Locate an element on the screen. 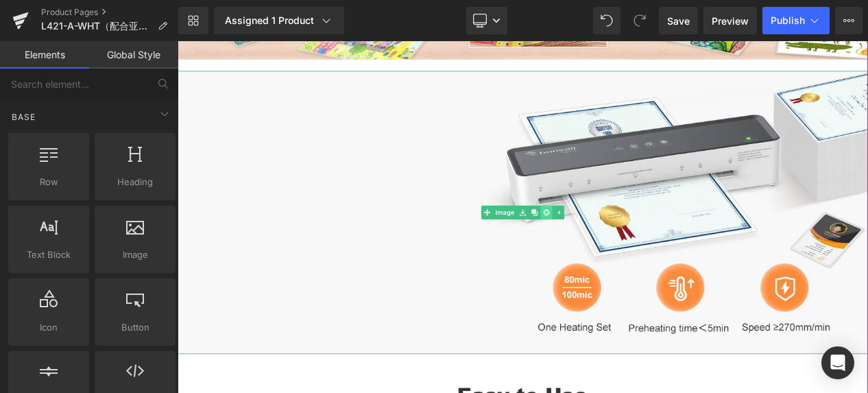 This screenshot has width=868, height=393. button: Redo is located at coordinates (640, 20).